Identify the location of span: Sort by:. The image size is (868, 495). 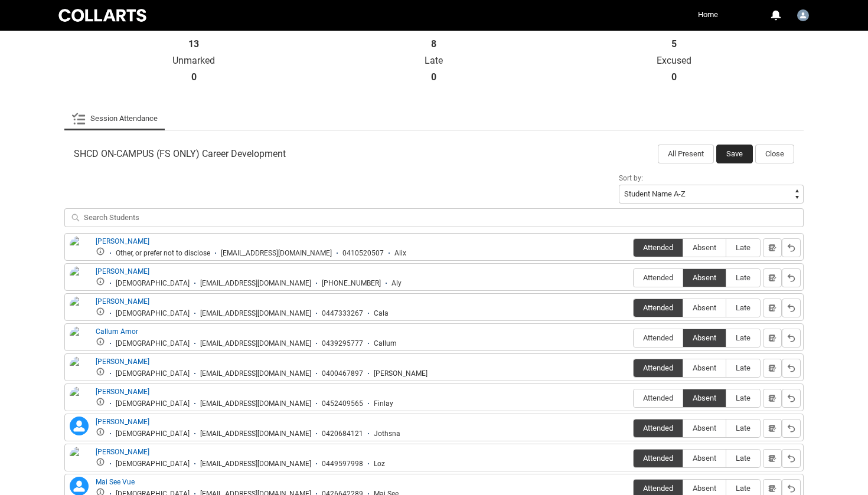
(630, 178).